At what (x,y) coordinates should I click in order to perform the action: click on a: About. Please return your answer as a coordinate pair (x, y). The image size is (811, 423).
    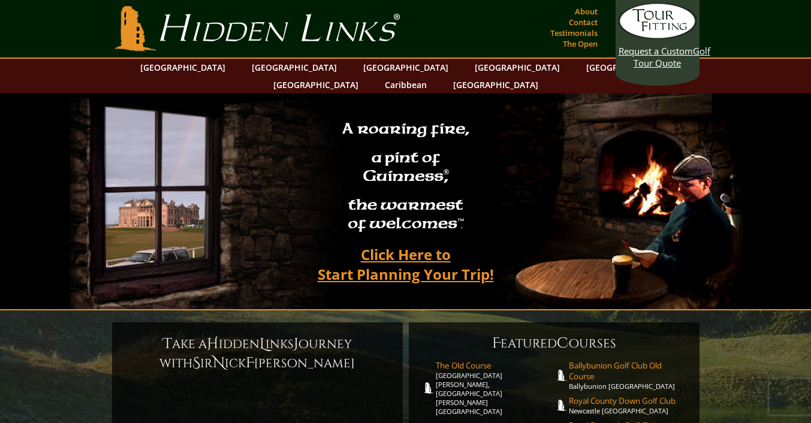
    Looking at the image, I should click on (586, 11).